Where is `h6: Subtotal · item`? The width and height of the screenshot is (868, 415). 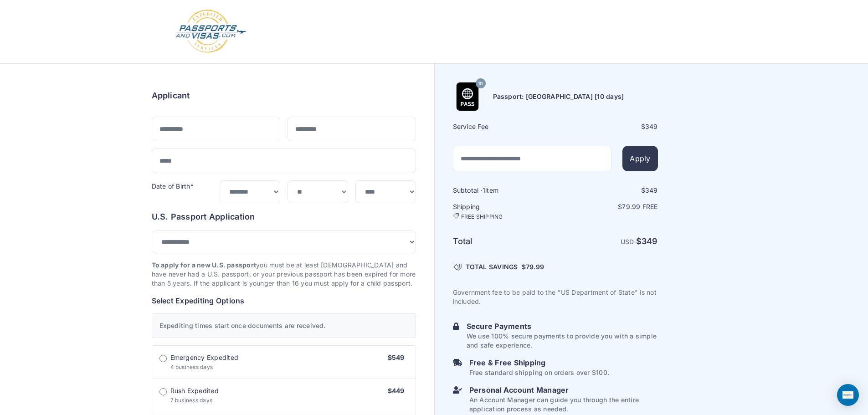 h6: Subtotal · item is located at coordinates (503, 190).